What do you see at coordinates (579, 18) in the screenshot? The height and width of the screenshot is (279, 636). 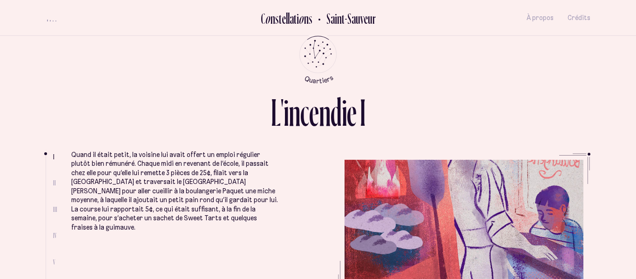 I see `button: Crédits` at bounding box center [579, 18].